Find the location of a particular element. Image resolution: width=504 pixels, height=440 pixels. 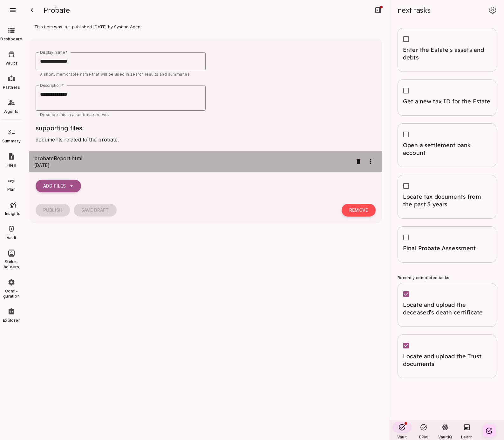

span: documents related to the probate. is located at coordinates (77, 140).